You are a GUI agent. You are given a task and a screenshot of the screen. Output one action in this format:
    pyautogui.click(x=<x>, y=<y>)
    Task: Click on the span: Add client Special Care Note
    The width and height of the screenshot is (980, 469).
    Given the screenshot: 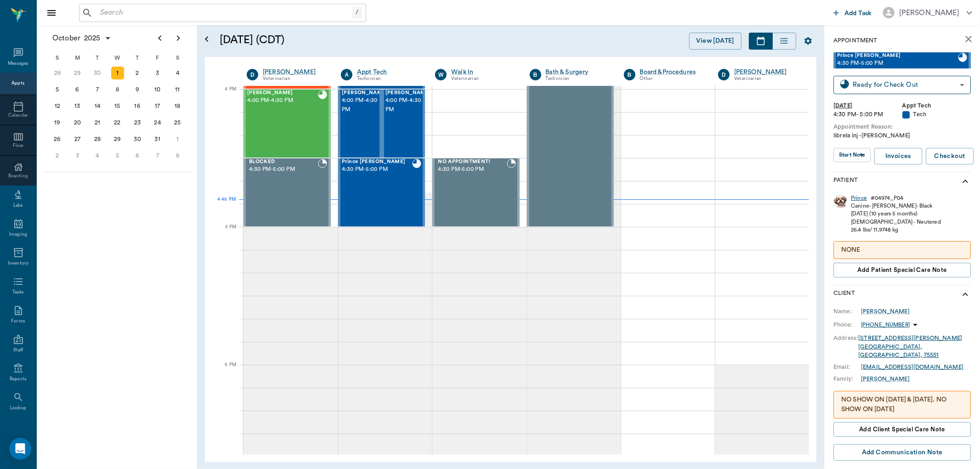 What is the action you would take?
    pyautogui.click(x=902, y=430)
    